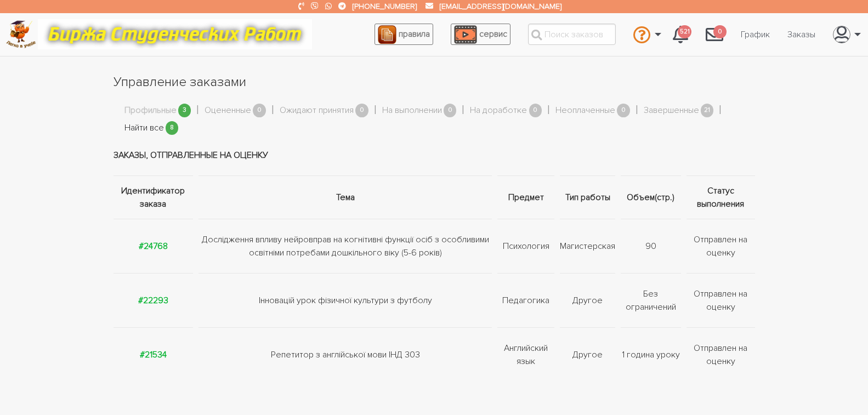 This screenshot has height=415, width=868. I want to click on a: На доработке, so click(498, 111).